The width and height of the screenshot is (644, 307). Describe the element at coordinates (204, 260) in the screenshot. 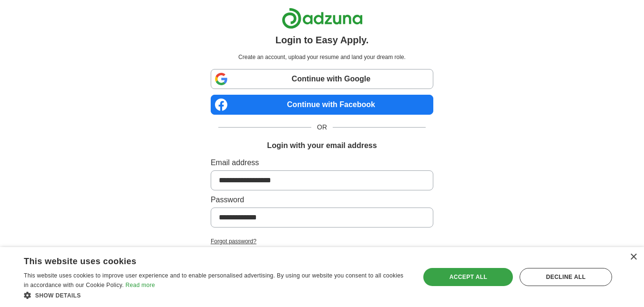

I see `div: This website uses cookies` at that location.